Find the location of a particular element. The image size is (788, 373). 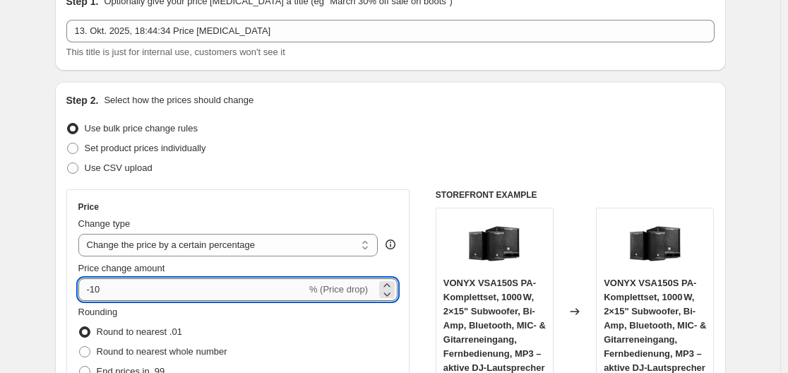

span: Use bulk price change rules is located at coordinates (141, 128).